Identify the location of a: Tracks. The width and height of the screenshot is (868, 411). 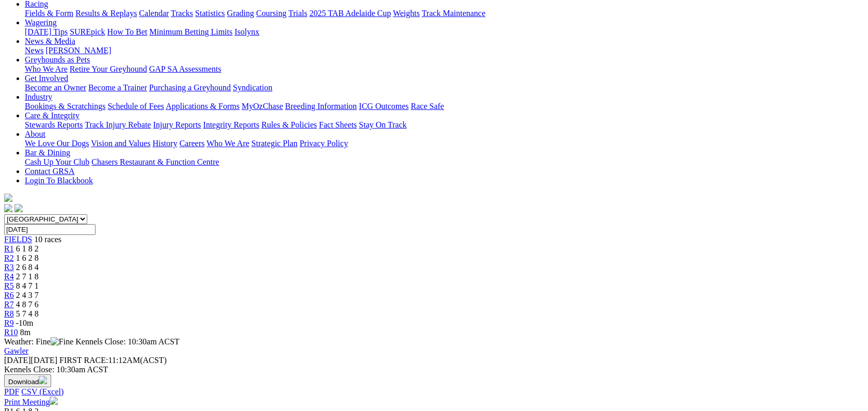
(182, 13).